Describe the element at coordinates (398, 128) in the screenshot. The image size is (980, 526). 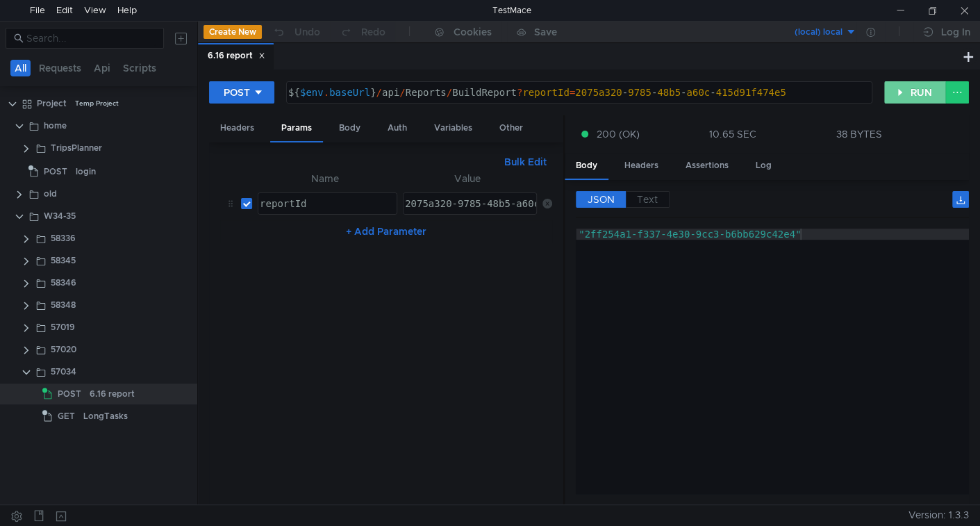
I see `div: Auth` at that location.